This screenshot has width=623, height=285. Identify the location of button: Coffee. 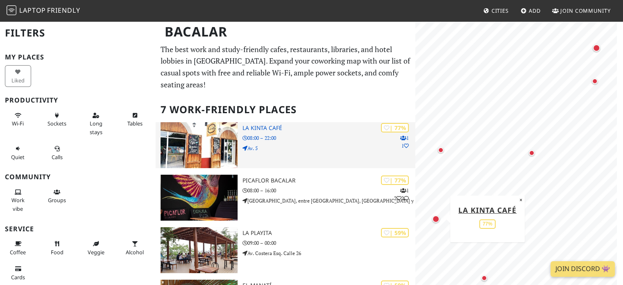
(18, 247).